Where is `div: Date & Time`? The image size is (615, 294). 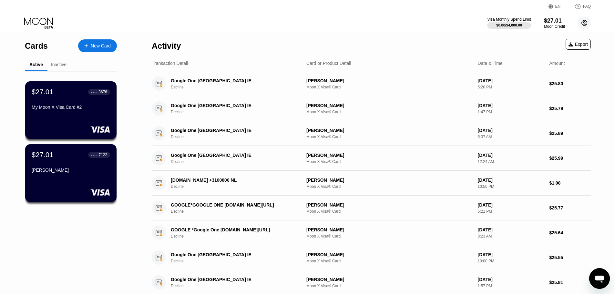
div: Date & Time is located at coordinates (490, 63).